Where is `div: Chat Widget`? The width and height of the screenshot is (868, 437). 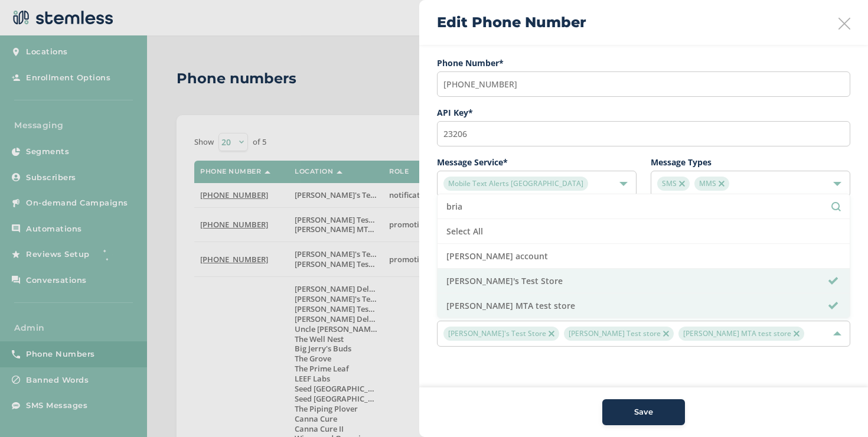 div: Chat Widget is located at coordinates (838, 409).